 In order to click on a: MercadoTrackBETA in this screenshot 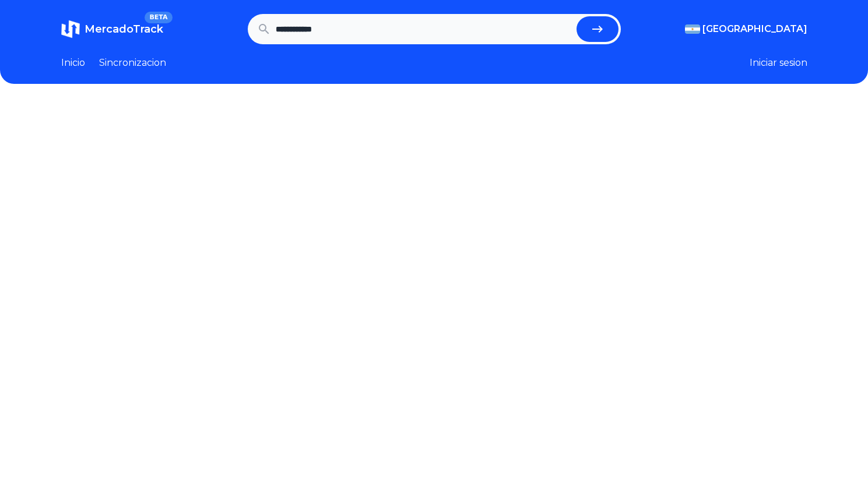, I will do `click(112, 29)`.